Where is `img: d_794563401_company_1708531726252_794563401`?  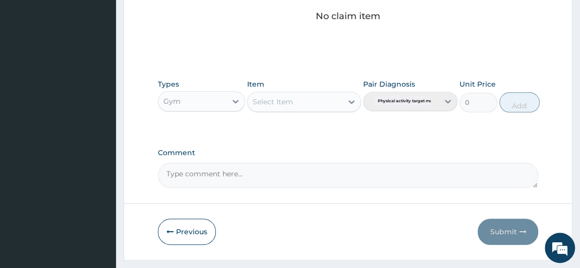
img: d_794563401_company_1708531726252_794563401 is located at coordinates (30, 63).